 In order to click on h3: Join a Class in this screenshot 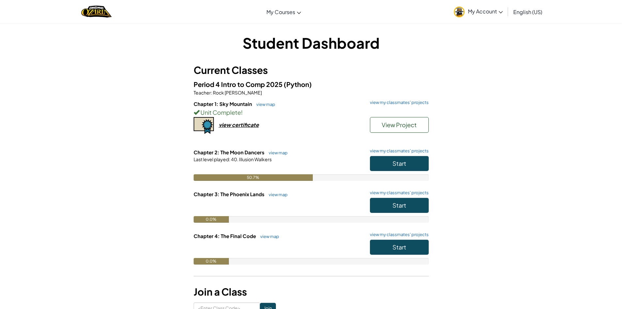, I will do `click(311, 291)`.